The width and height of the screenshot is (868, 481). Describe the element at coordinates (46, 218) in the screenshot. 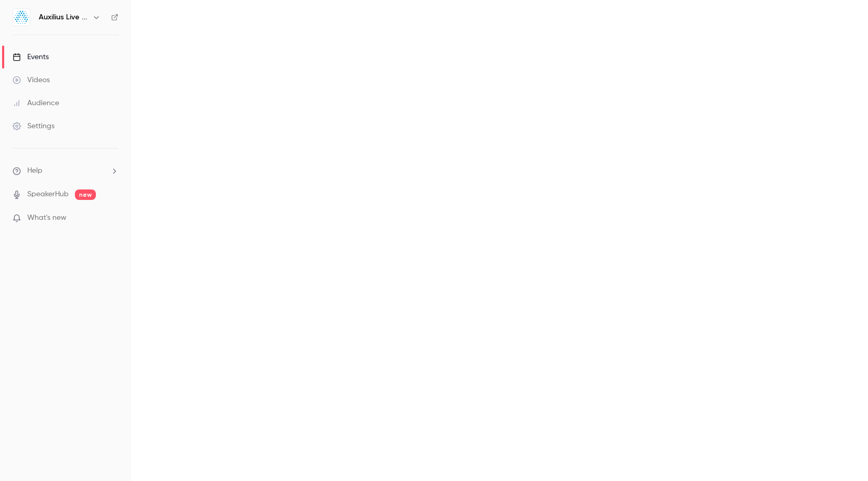

I see `span: What's new` at that location.